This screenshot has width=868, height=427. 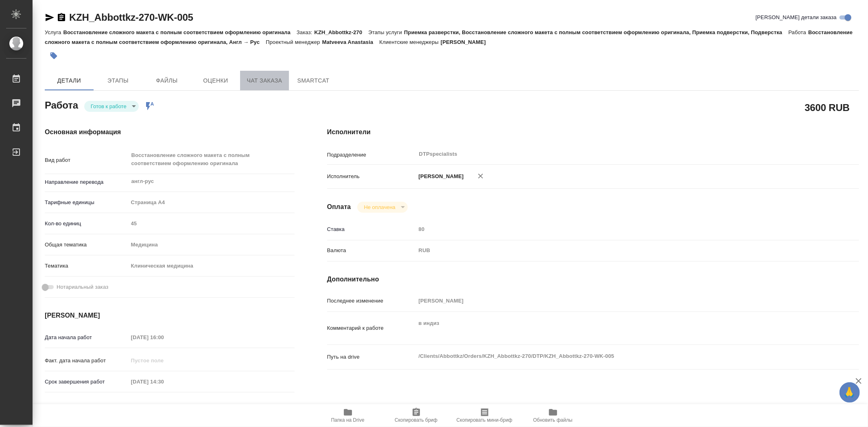 I want to click on h4: Дополнительно, so click(x=593, y=279).